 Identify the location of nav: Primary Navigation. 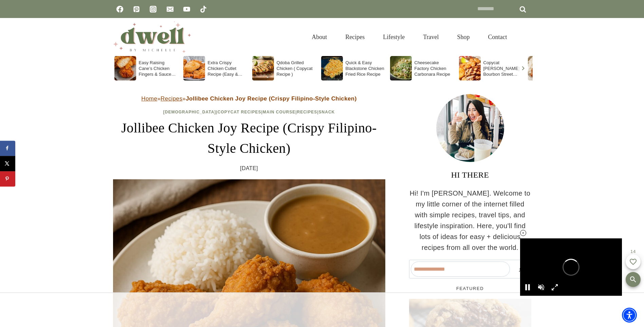
(409, 37).